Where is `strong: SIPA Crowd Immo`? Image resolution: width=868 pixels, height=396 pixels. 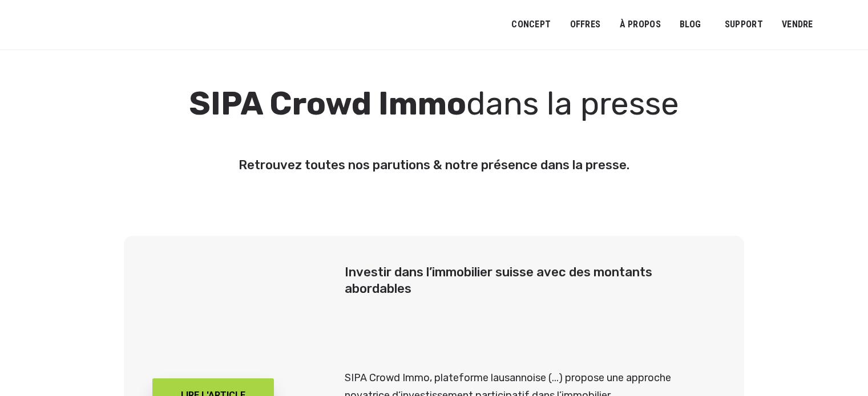 strong: SIPA Crowd Immo is located at coordinates (328, 104).